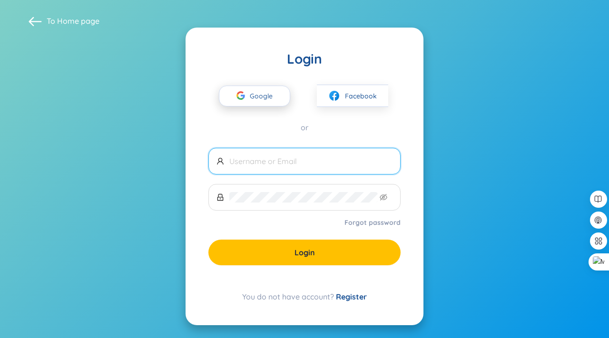 This screenshot has height=338, width=609. What do you see at coordinates (305, 253) in the screenshot?
I see `span: Login` at bounding box center [305, 253].